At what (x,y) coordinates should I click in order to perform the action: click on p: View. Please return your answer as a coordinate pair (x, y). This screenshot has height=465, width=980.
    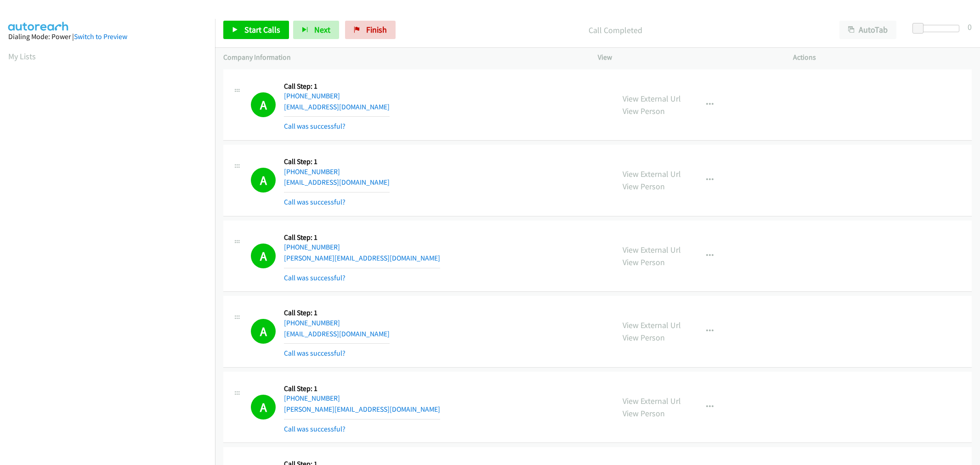
    Looking at the image, I should click on (686, 58).